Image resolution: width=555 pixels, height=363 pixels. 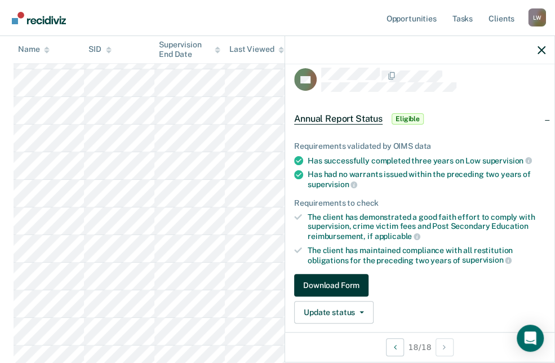 I want to click on a: Navigate to form link, so click(x=419, y=285).